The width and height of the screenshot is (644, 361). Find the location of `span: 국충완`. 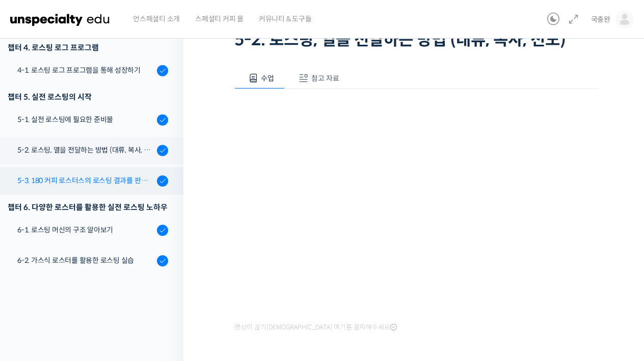

span: 국충완 is located at coordinates (601, 19).